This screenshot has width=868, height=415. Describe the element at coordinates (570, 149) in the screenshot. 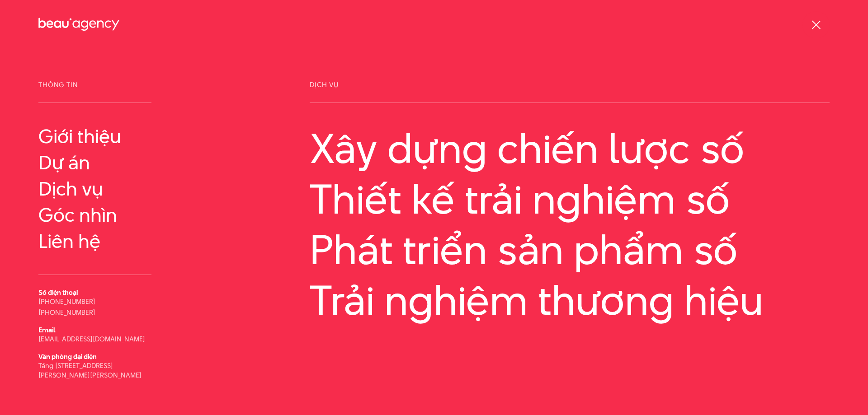

I see `a: Xây dựng chiến lược số` at that location.